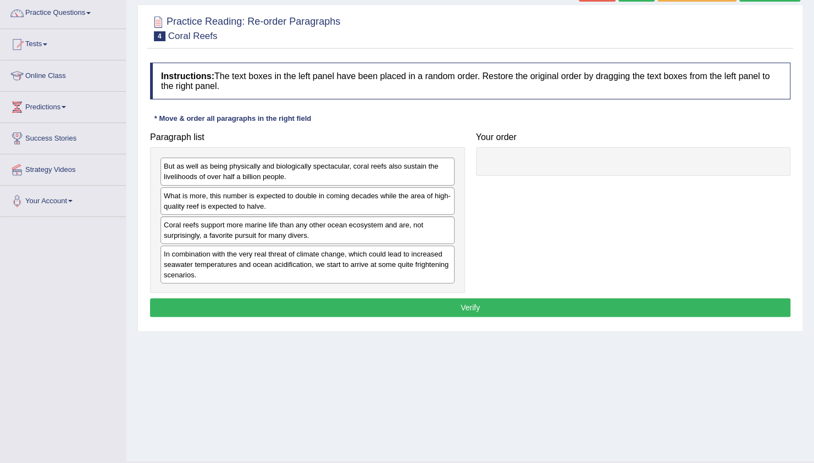 Image resolution: width=814 pixels, height=463 pixels. What do you see at coordinates (307, 201) in the screenshot?
I see `div: What is more, this number is expected to double in coming decades while the area of high-quality ...` at bounding box center [307, 201].